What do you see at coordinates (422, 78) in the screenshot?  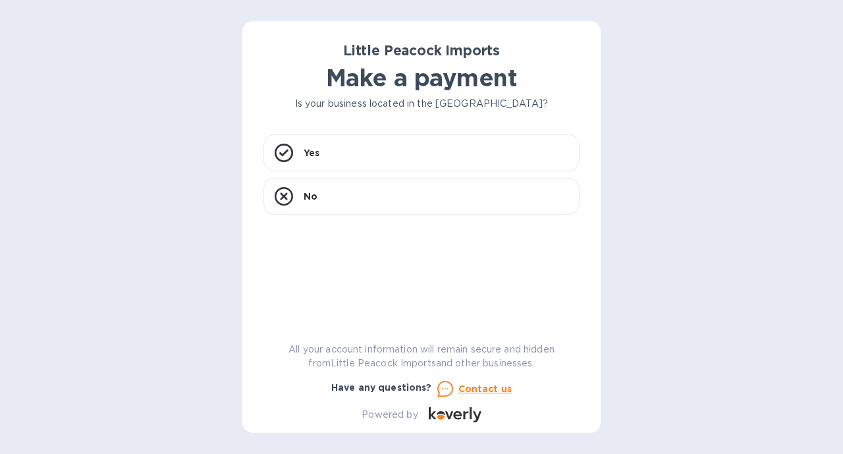 I see `h1: Make a payment` at bounding box center [422, 78].